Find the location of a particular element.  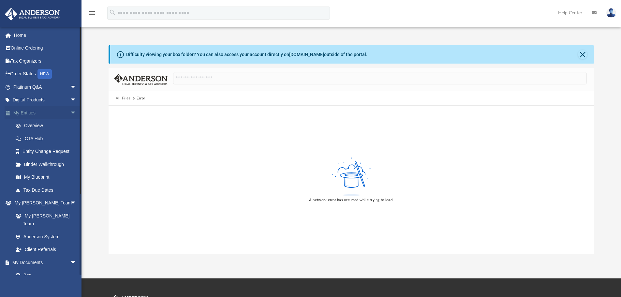

a: My Entitiesarrow_drop_down is located at coordinates (45, 113).